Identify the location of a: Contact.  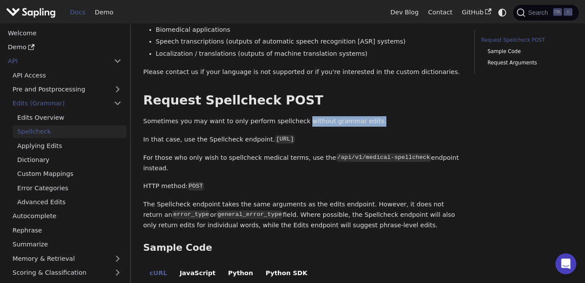
(440, 12).